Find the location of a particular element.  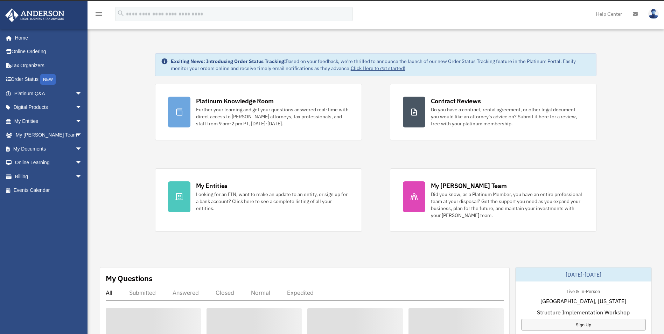

a: Order StatusNEW is located at coordinates (49, 79).